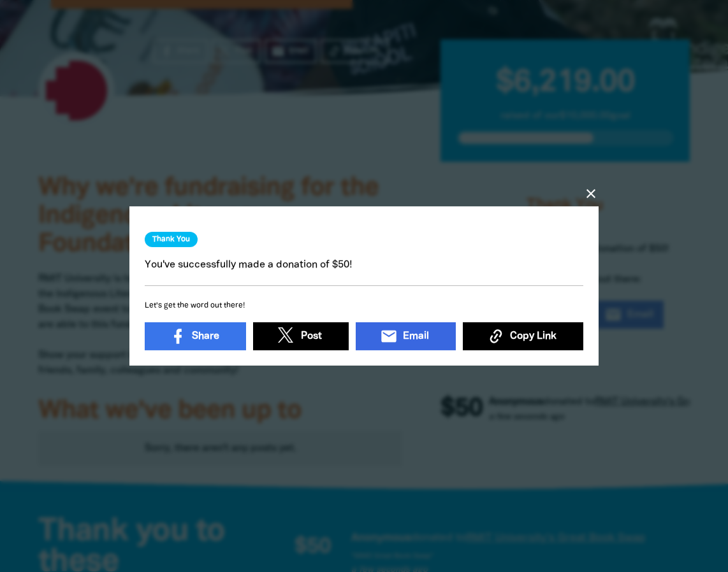 Image resolution: width=728 pixels, height=572 pixels. Describe the element at coordinates (405, 336) in the screenshot. I see `a: emailEmail` at that location.